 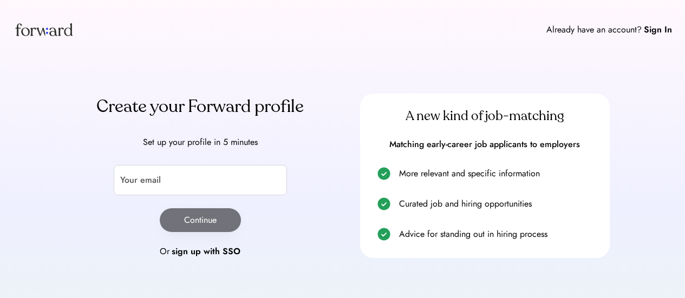 What do you see at coordinates (200, 220) in the screenshot?
I see `button: Continue` at bounding box center [200, 220].